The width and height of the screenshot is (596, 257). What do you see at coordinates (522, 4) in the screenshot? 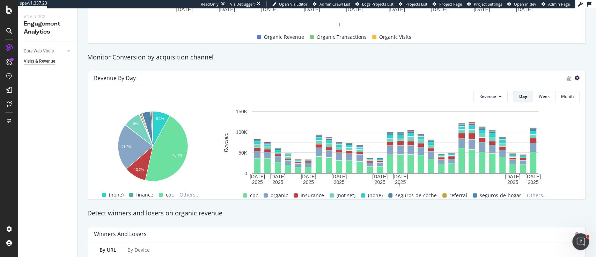
I see `a: Open in dev` at bounding box center [522, 4].